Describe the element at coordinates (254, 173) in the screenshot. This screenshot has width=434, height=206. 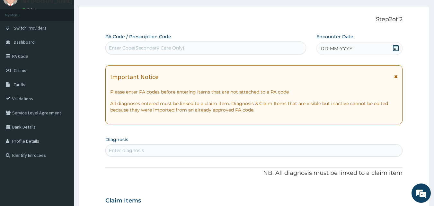
I see `p: NB: All diagnosis must be linked to a claim item` at that location.